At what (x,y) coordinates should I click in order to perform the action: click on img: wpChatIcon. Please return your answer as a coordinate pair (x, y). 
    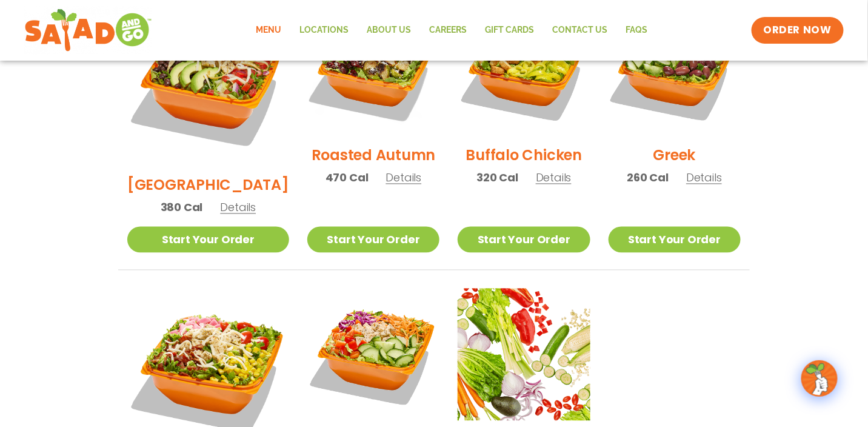
    Looking at the image, I should click on (820, 378).